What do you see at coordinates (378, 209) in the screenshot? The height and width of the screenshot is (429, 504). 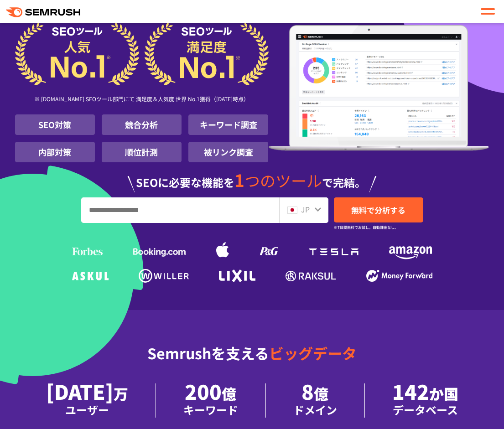 I see `span: 無料で分析する` at bounding box center [378, 209].